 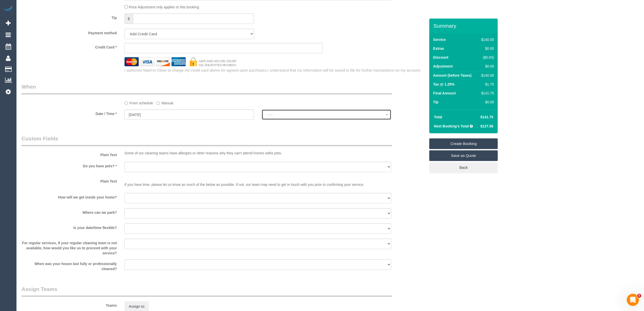 What do you see at coordinates (344, 70) in the screenshot?
I see `span: I understand that my information will be saved to file for further transactions on my account.` at bounding box center [344, 70].